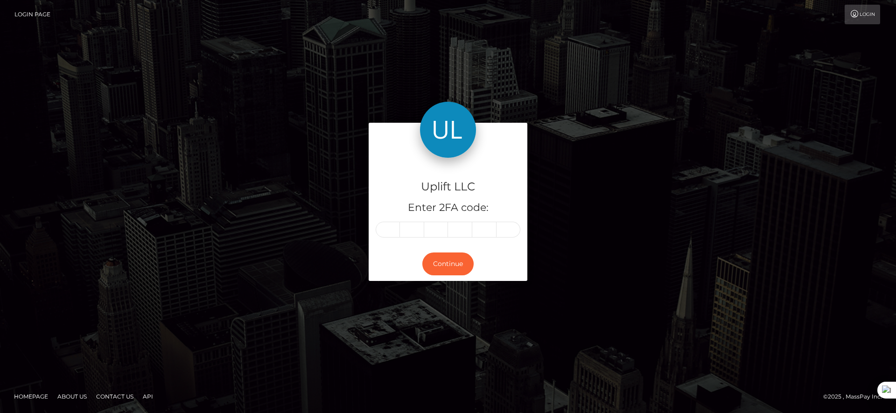  I want to click on a: API, so click(148, 396).